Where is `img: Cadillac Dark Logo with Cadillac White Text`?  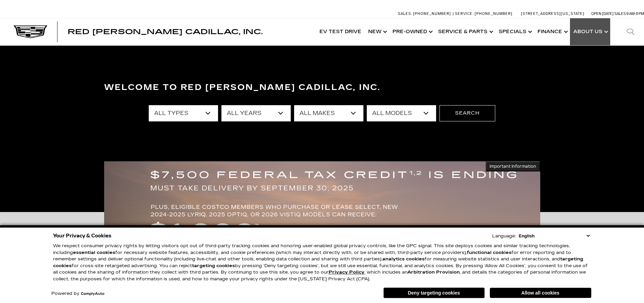
img: Cadillac Dark Logo with Cadillac White Text is located at coordinates (30, 32).